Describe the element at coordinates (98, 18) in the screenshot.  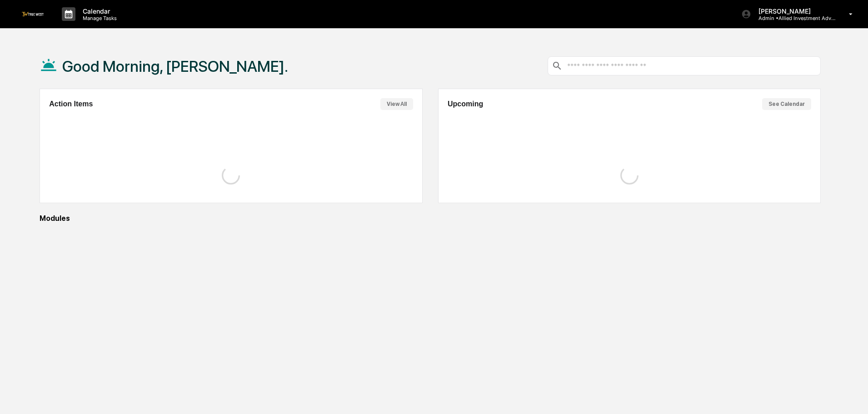
I see `p: Manage Tasks` at that location.